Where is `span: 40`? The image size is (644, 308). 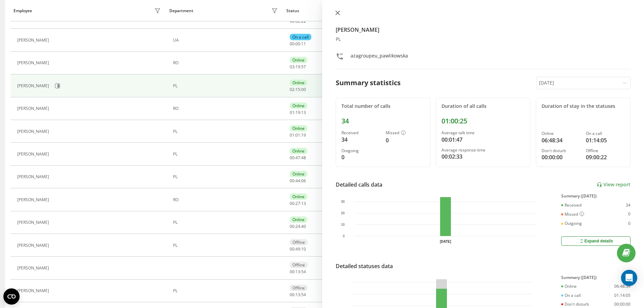
span: 40 is located at coordinates (304, 226).